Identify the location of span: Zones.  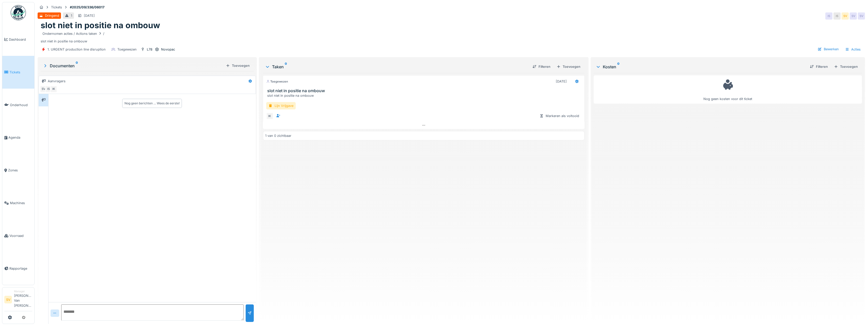
(20, 170).